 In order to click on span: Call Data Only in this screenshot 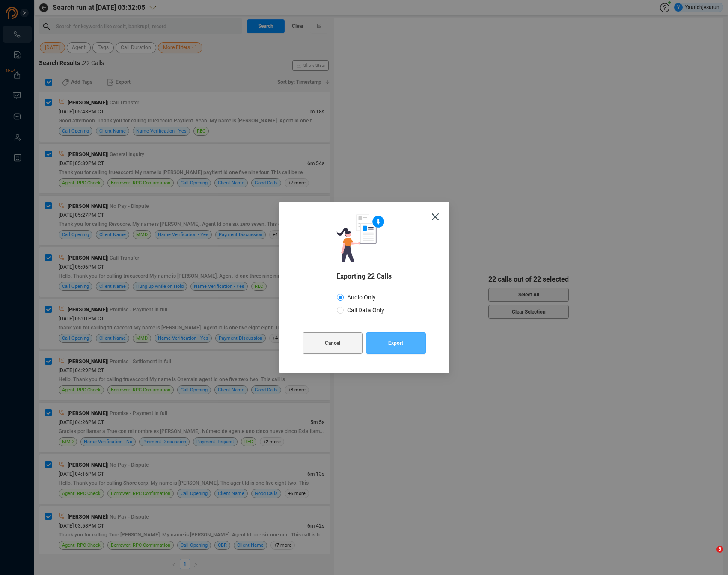, I will do `click(365, 310)`.